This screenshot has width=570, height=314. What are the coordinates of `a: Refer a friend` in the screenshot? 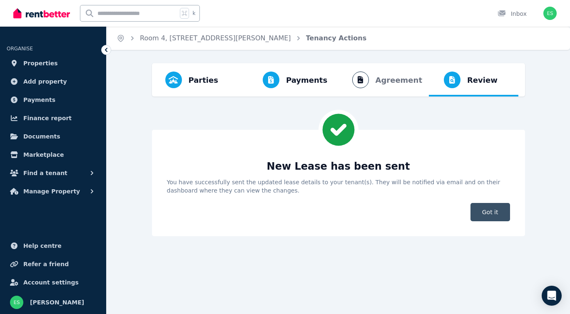 It's located at (53, 264).